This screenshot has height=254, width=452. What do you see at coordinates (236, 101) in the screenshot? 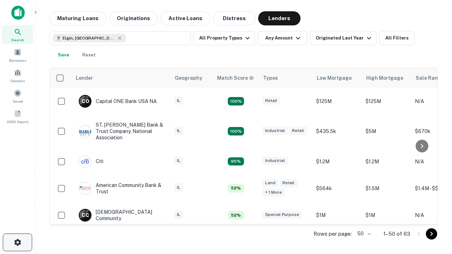
I see `div: Matching Properties: 16, hasApolloMatch: undefined` at bounding box center [236, 101].